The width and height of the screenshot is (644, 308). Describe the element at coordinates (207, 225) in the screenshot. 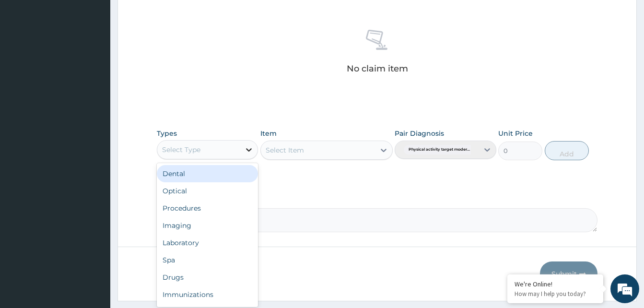

I see `div: Imaging` at that location.